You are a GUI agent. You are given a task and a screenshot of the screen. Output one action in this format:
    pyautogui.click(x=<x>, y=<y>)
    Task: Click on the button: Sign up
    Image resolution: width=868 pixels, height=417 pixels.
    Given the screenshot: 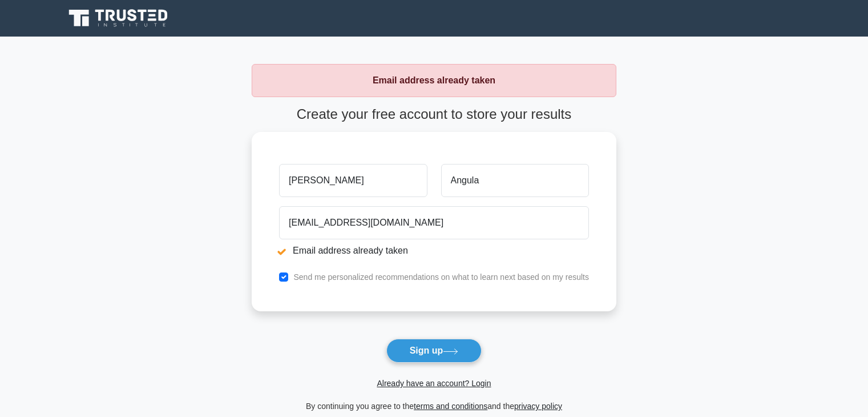 What is the action you would take?
    pyautogui.click(x=434, y=350)
    